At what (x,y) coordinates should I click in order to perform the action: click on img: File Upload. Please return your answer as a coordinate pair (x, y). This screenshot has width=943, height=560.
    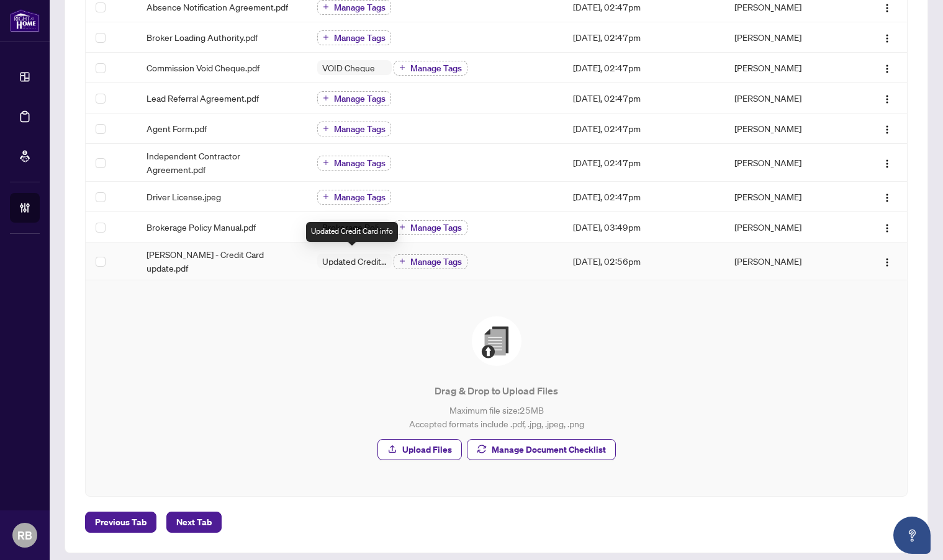
    Looking at the image, I should click on (497, 341).